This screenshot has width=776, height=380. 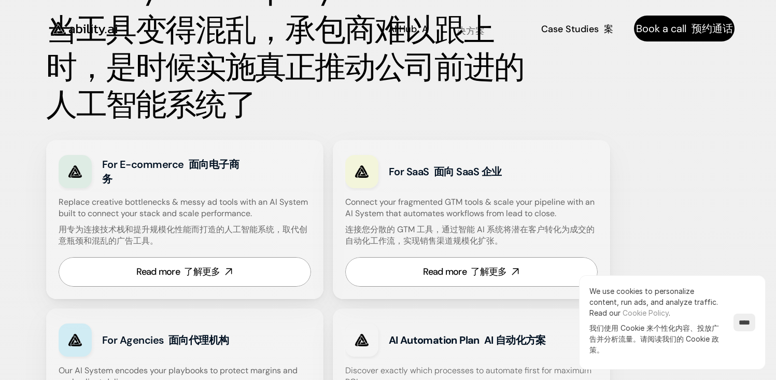 I want to click on font: 解决方案, so click(x=483, y=24).